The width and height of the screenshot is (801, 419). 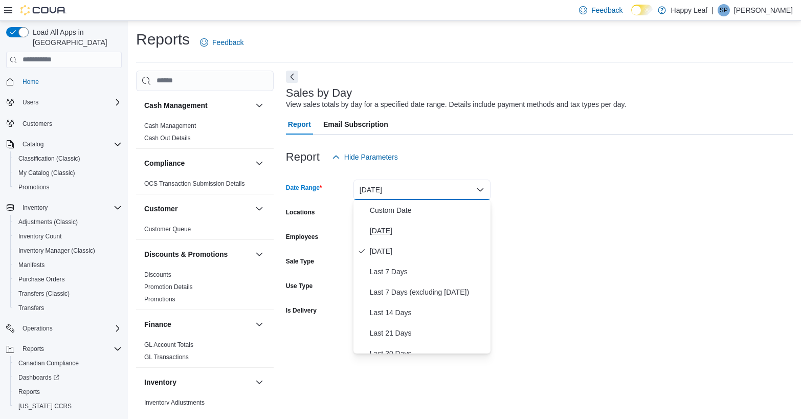 I want to click on label: Locations, so click(x=300, y=212).